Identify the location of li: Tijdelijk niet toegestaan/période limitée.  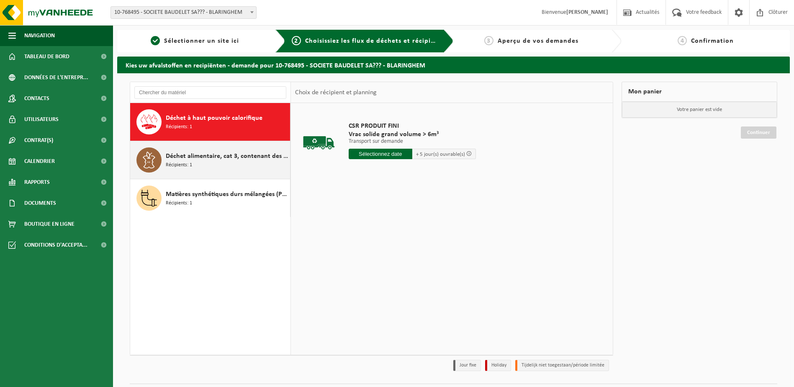
(562, 365).